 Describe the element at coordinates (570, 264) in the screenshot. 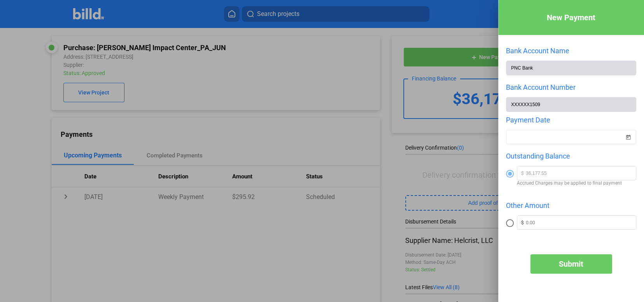

I see `span: Submit` at that location.